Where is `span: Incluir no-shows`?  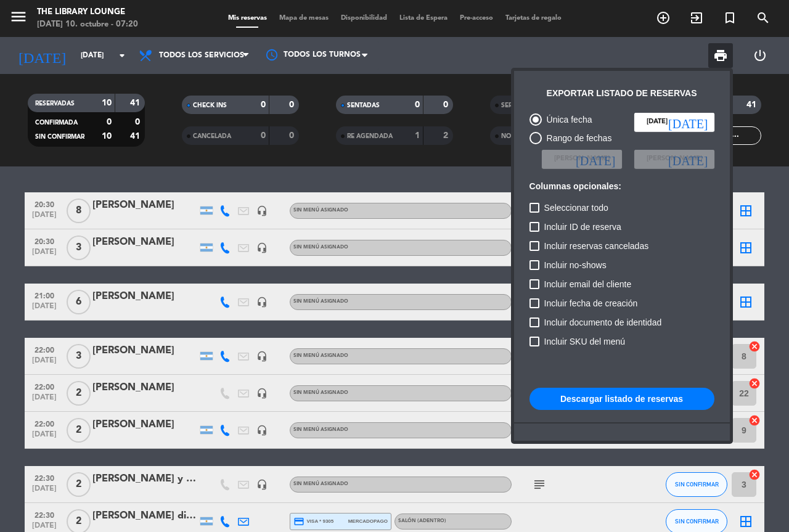
span: Incluir no-shows is located at coordinates (575, 265).